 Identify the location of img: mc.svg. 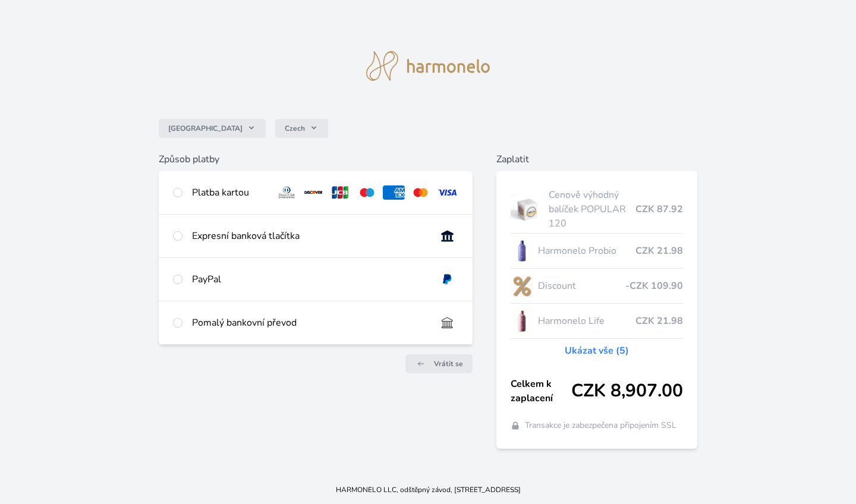
(420, 192).